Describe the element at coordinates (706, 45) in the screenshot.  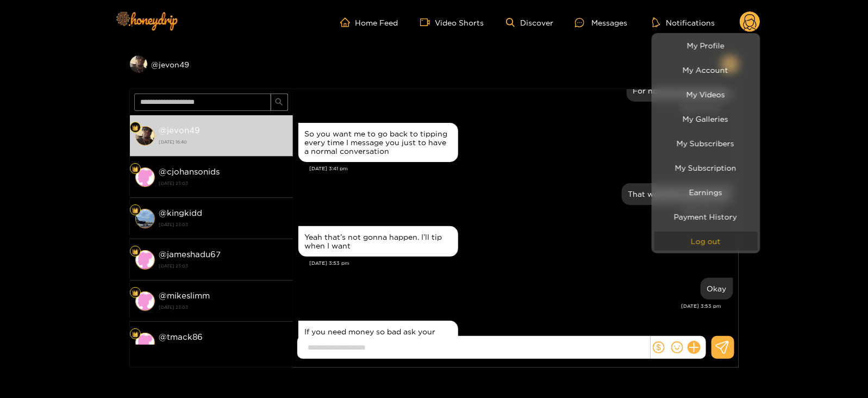
I see `a: My Profile` at that location.